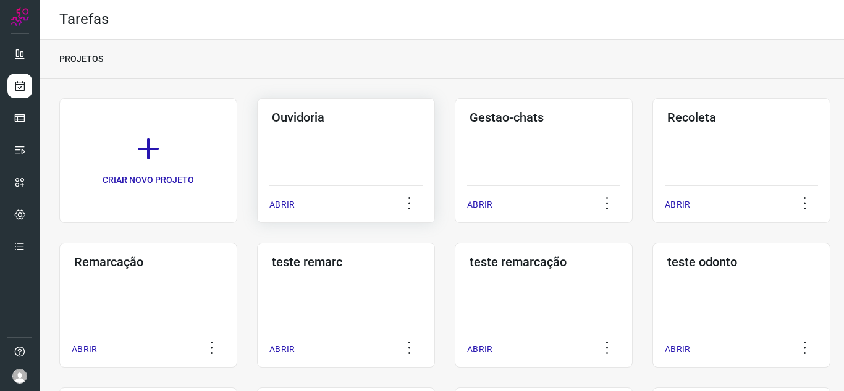  What do you see at coordinates (20, 17) in the screenshot?
I see `img: Logo` at bounding box center [20, 17].